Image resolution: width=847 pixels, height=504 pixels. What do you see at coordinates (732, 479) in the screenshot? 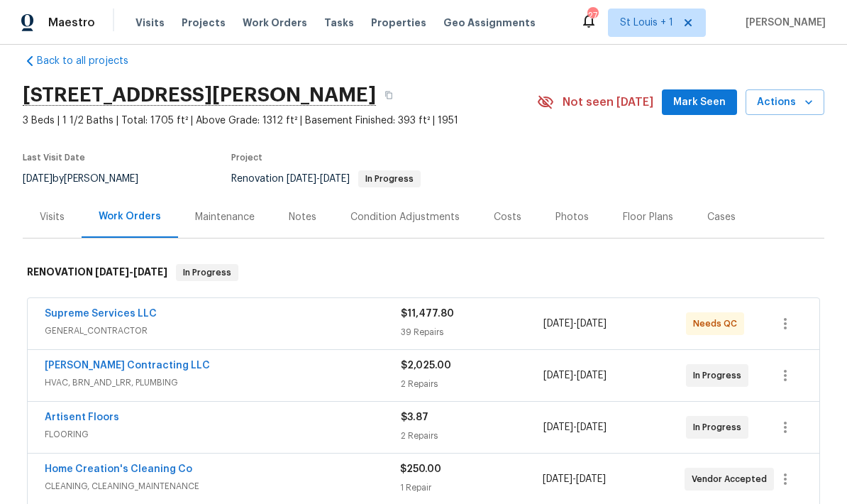
I see `span: Vendor Accepted` at bounding box center [732, 479].